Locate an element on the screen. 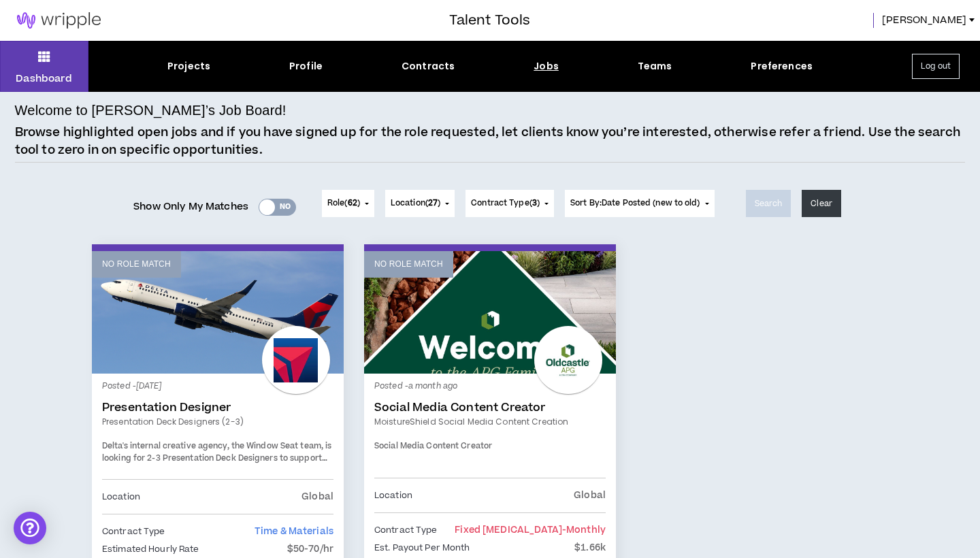 This screenshot has height=558, width=980. button: Contract Type(3) is located at coordinates (509, 203).